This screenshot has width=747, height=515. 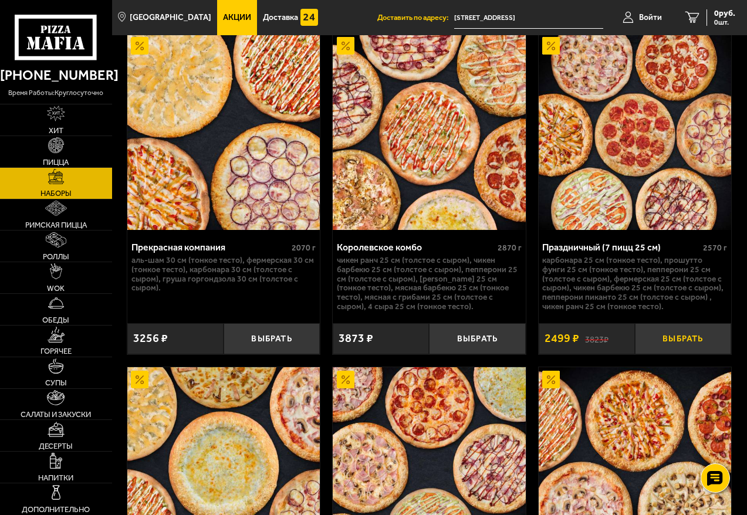 What do you see at coordinates (597, 339) in the screenshot?
I see `s: 3823 ₽` at bounding box center [597, 339].